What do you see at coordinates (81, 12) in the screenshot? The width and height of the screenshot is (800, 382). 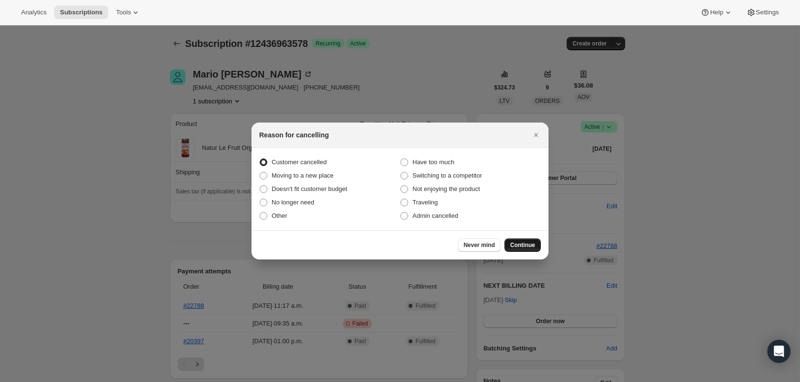 I see `button: Subscriptions` at bounding box center [81, 12].